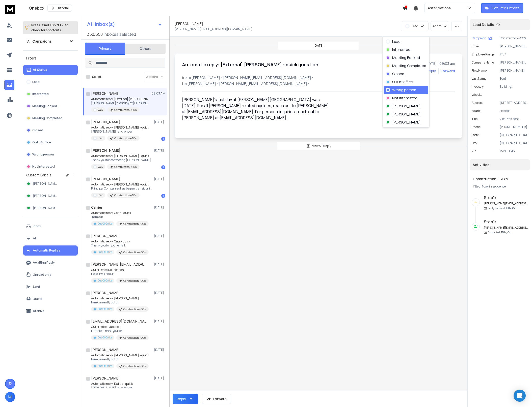 This screenshot has height=407, width=532. What do you see at coordinates (51, 58) in the screenshot?
I see `h3: Filters` at bounding box center [51, 58].